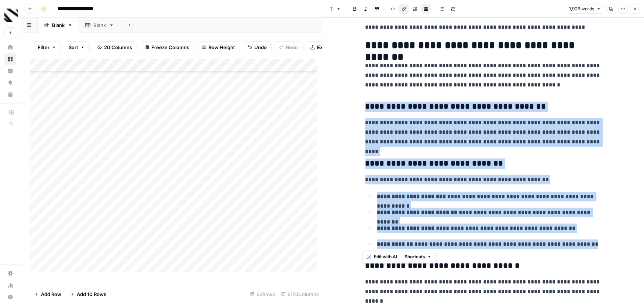 This screenshot has height=306, width=644. I want to click on button: Add Row, so click(47, 294).